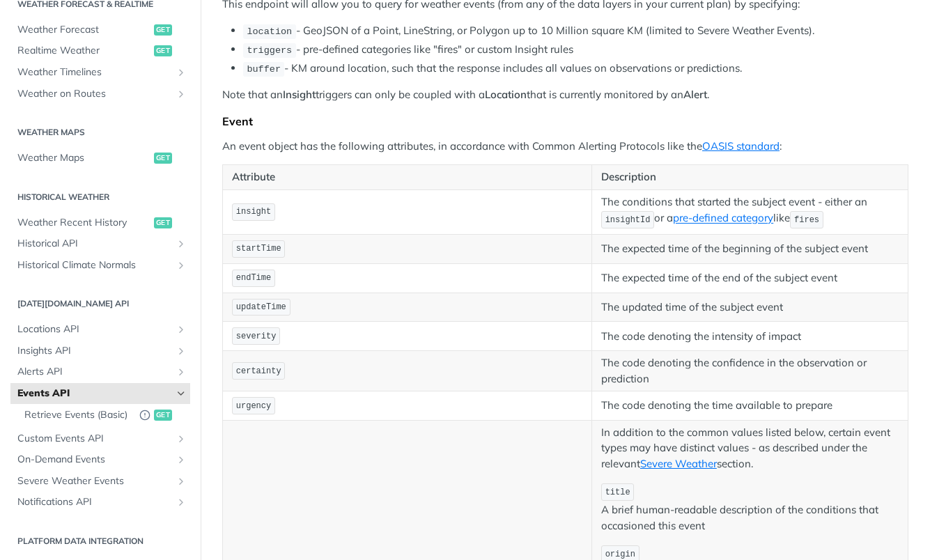 This screenshot has height=560, width=930. Describe the element at coordinates (95, 439) in the screenshot. I see `span: Custom Events API` at that location.